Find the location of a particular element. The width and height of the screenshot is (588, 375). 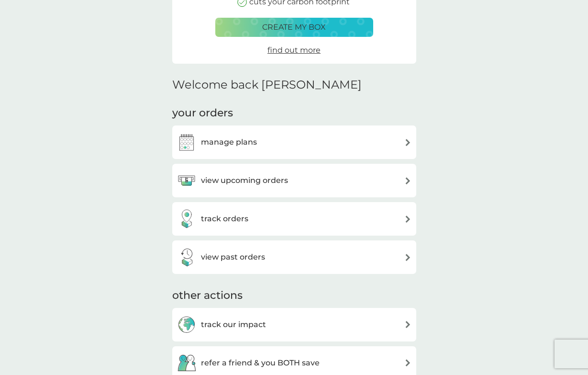

p: create my box is located at coordinates (294, 27).